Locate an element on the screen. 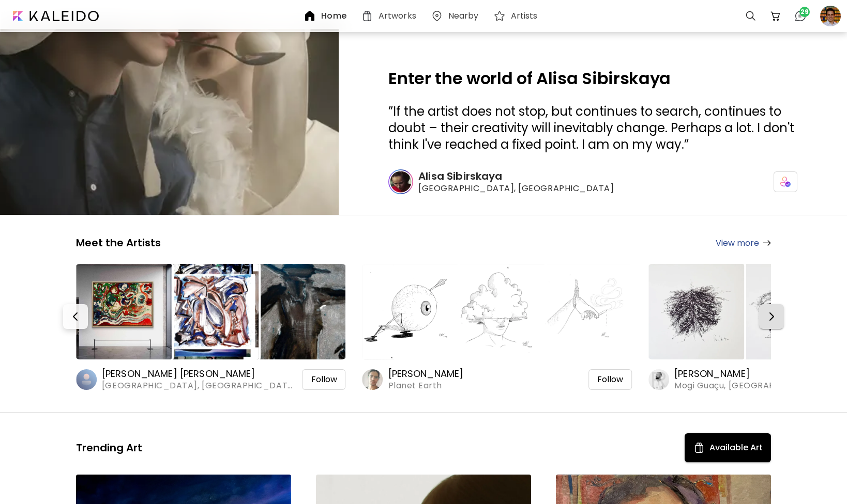 This screenshot has height=504, width=847. a: Artists is located at coordinates (518, 16).